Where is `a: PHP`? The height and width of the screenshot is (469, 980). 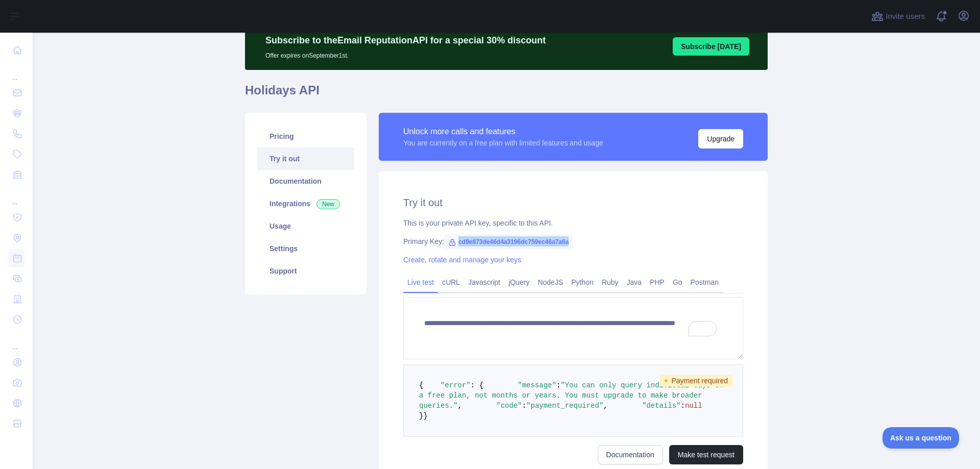 a: PHP is located at coordinates (657, 283).